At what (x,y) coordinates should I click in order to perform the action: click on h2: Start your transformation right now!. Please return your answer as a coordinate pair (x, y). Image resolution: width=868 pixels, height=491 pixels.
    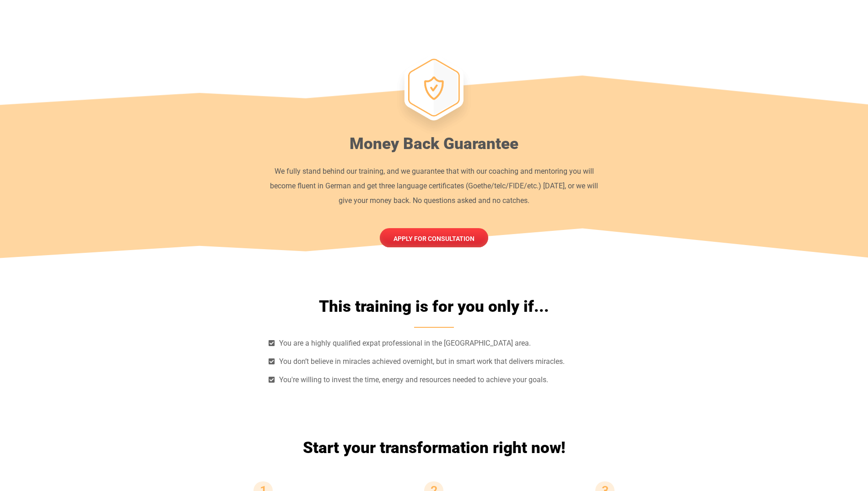
    Looking at the image, I should click on (434, 448).